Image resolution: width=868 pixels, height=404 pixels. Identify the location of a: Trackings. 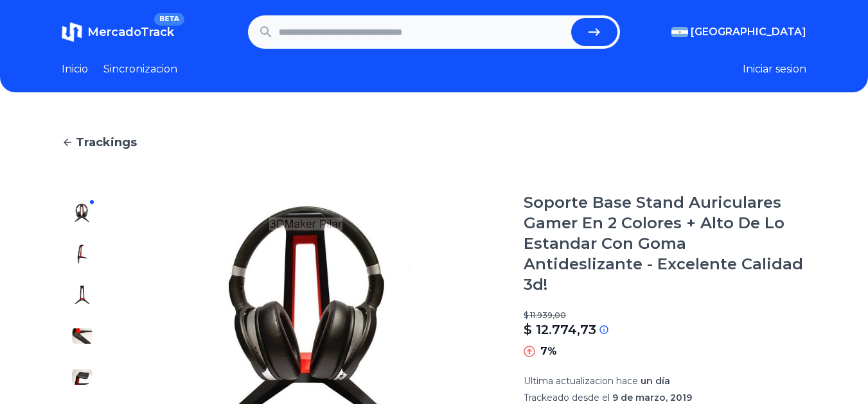
(434, 143).